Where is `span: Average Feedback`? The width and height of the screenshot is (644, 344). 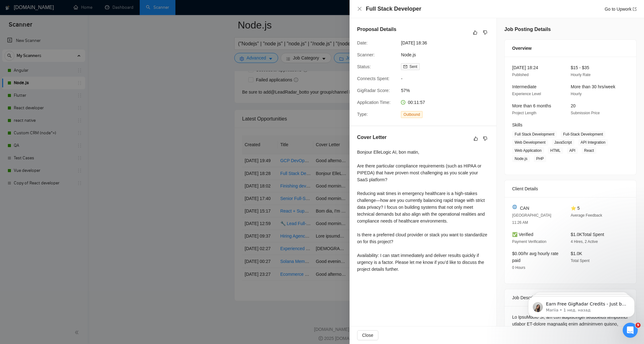 span: Average Feedback is located at coordinates (586, 215).